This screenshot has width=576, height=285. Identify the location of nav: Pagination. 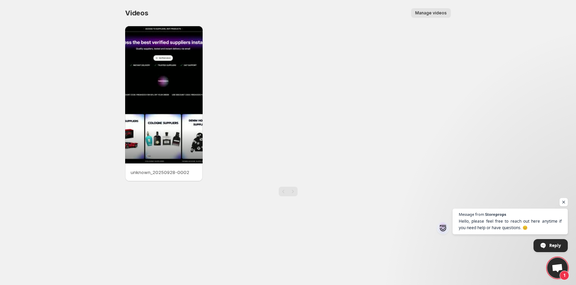
(288, 192).